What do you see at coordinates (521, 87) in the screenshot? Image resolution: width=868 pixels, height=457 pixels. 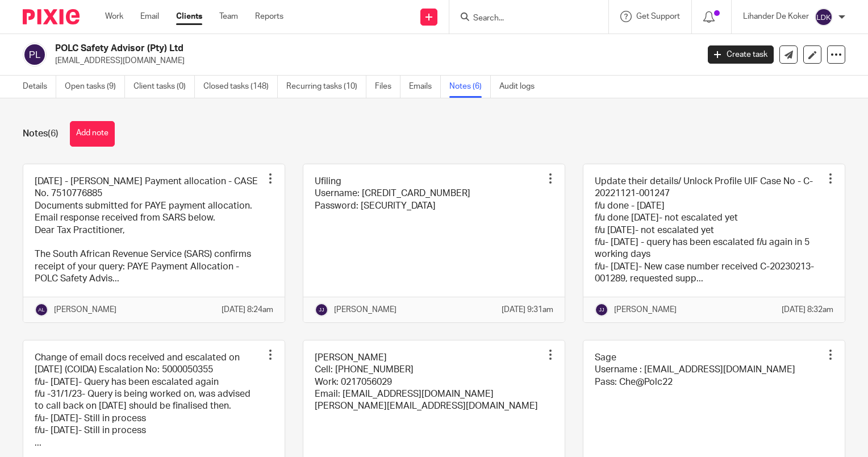 I see `a: Audit logs` at bounding box center [521, 87].